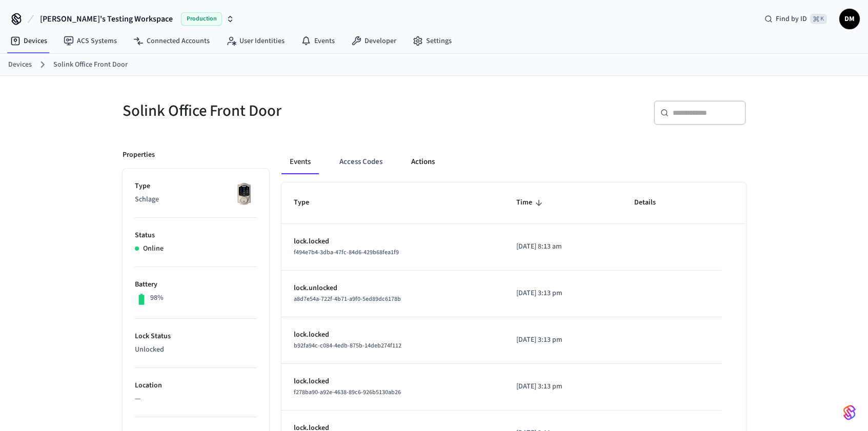  I want to click on span: a8d7e54a-722f-4b71-a9f0-5ed89dc6178b, so click(347, 299).